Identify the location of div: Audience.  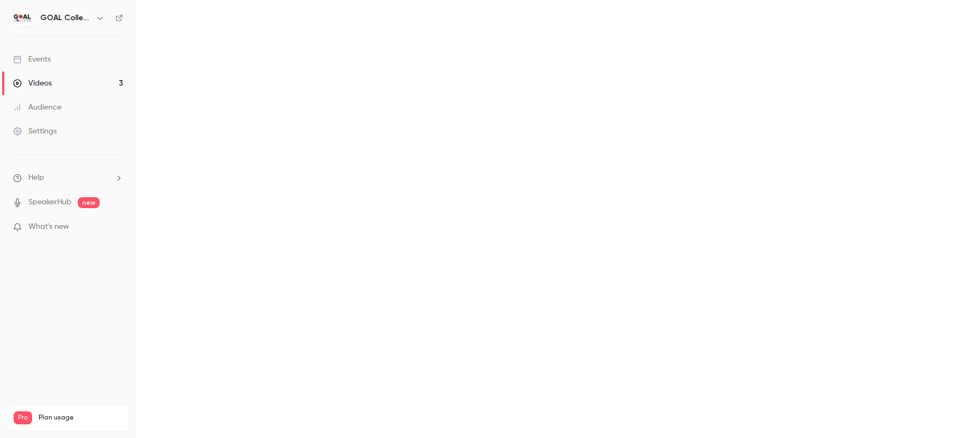
(37, 107).